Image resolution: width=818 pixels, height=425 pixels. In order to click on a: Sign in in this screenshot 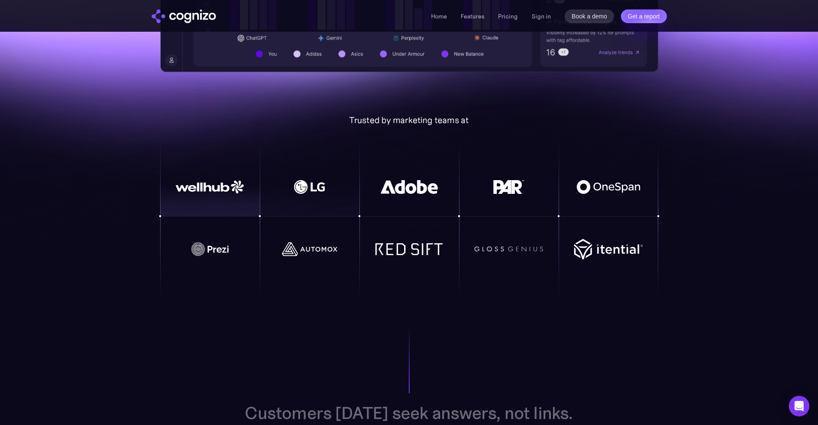, I will do `click(541, 16)`.